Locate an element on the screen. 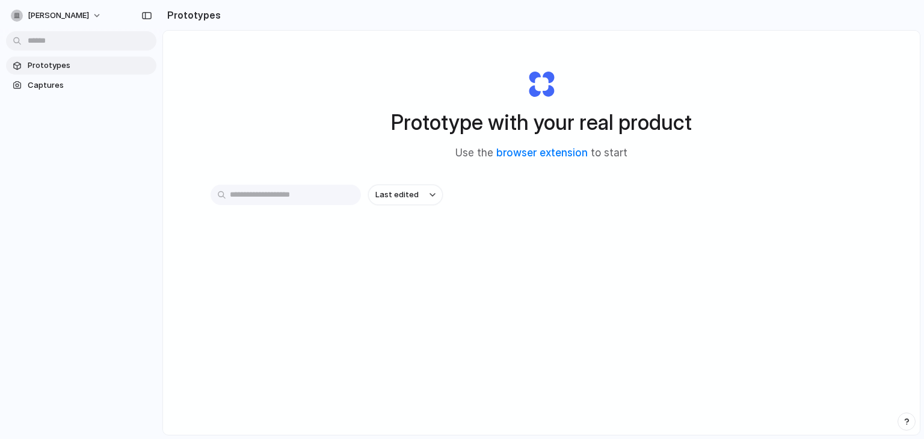 The image size is (924, 439). a: Captures is located at coordinates (81, 85).